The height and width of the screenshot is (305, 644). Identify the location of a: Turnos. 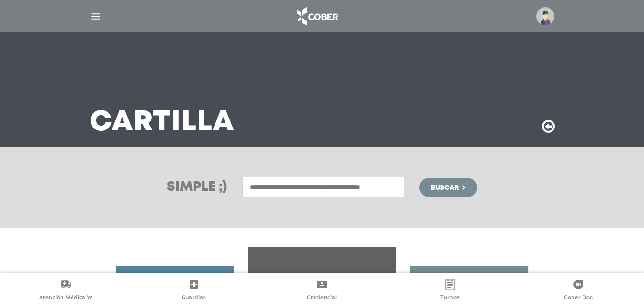
(450, 291).